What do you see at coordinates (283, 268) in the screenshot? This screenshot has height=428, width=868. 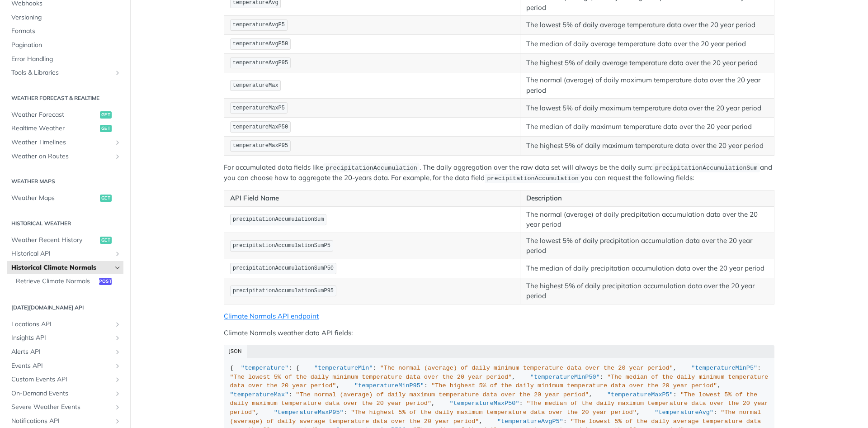 I see `span: precipitationAccumulationSumP50` at bounding box center [283, 268].